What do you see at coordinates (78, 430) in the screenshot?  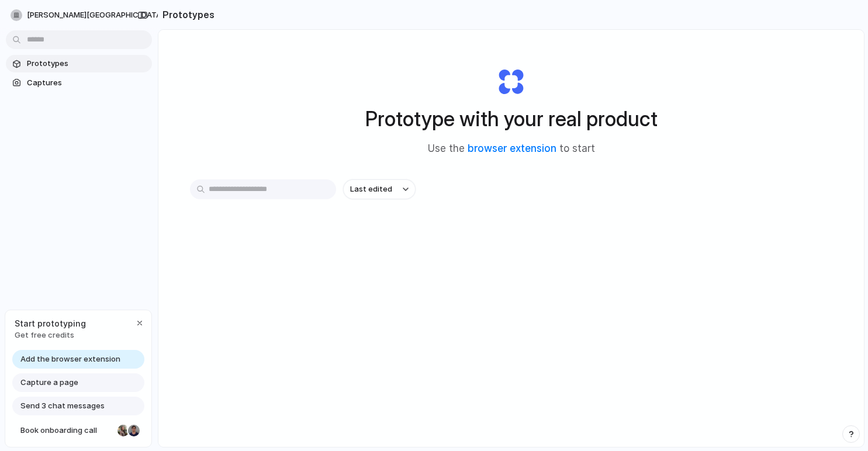 I see `a: Book onboarding call` at bounding box center [78, 430].